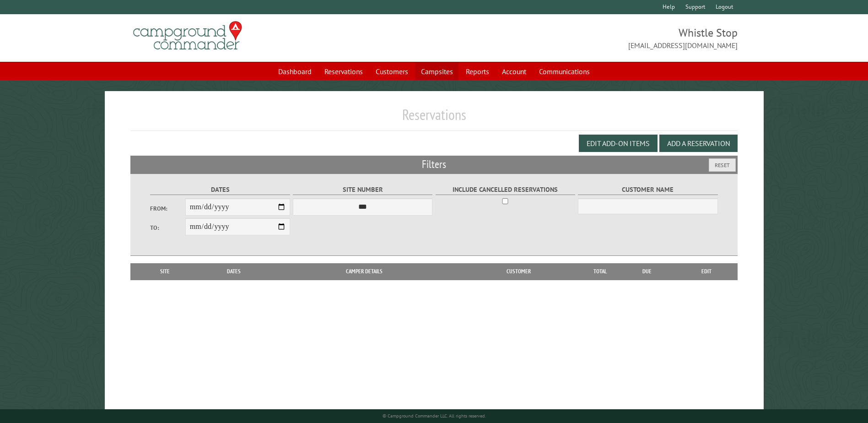 The image size is (868, 423). Describe the element at coordinates (188, 36) in the screenshot. I see `img: Campground Commander` at that location.